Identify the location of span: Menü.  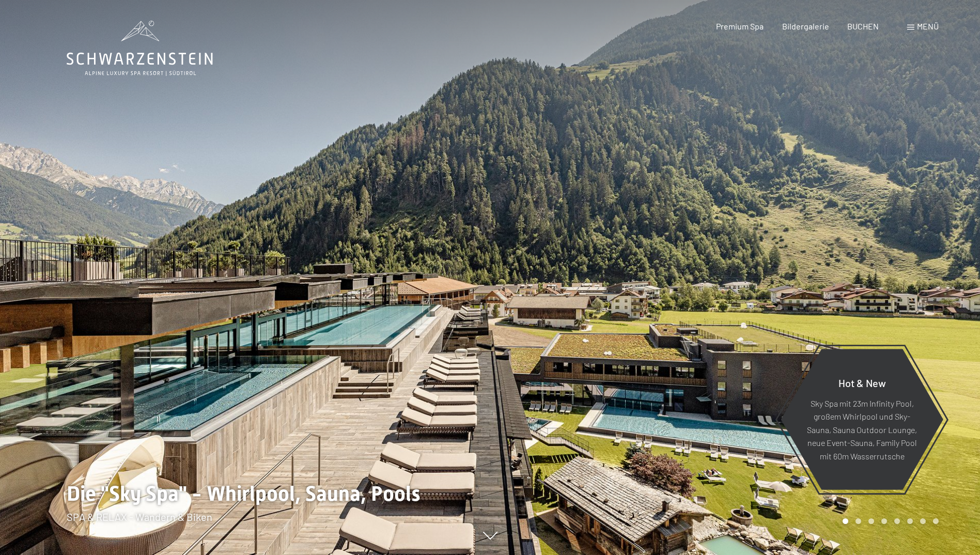
(928, 26).